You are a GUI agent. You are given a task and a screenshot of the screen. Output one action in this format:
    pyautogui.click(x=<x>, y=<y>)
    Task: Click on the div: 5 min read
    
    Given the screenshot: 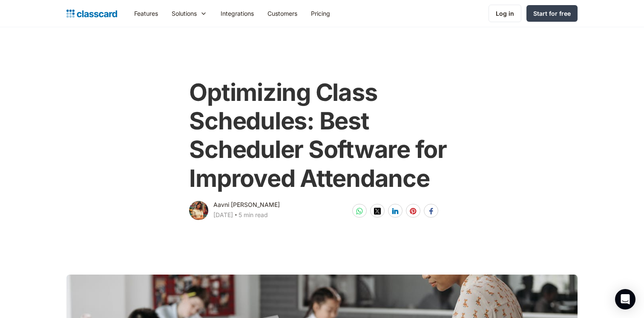 What is the action you would take?
    pyautogui.click(x=253, y=215)
    